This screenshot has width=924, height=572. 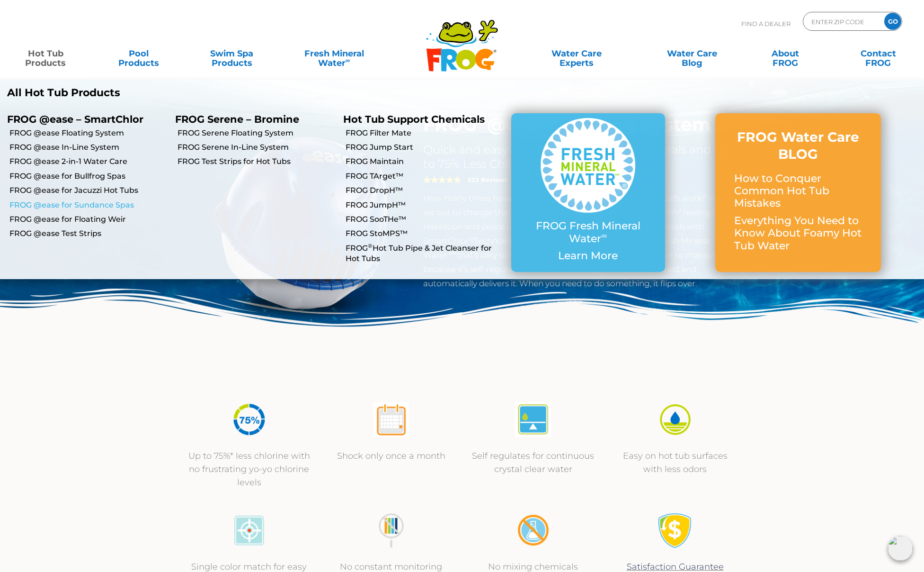 I want to click on a: FROG Filter Mate, so click(x=425, y=133).